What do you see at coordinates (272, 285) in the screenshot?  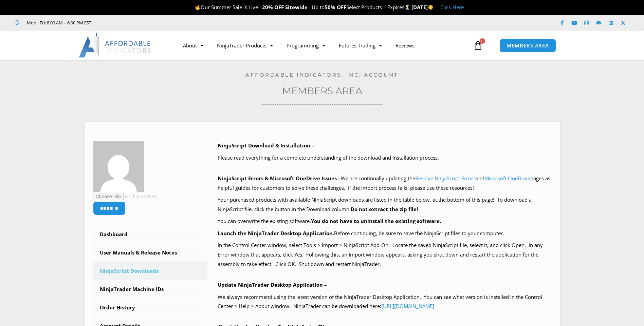 I see `b: Update NinjaTrader Desktop Application –` at bounding box center [272, 285].